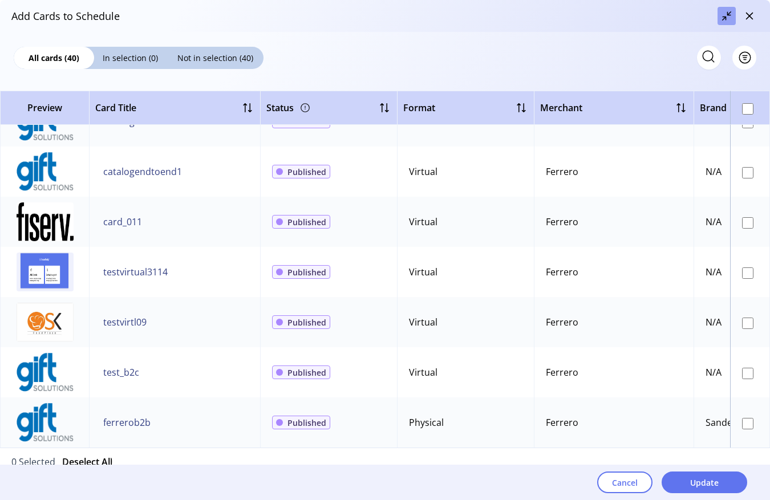 The height and width of the screenshot is (500, 770). Describe the element at coordinates (704, 482) in the screenshot. I see `span: Update` at that location.